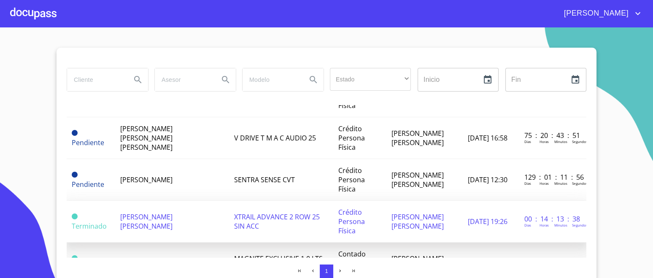 This screenshot has width=653, height=278. What do you see at coordinates (600, 13) in the screenshot?
I see `button: account of current user` at bounding box center [600, 13].